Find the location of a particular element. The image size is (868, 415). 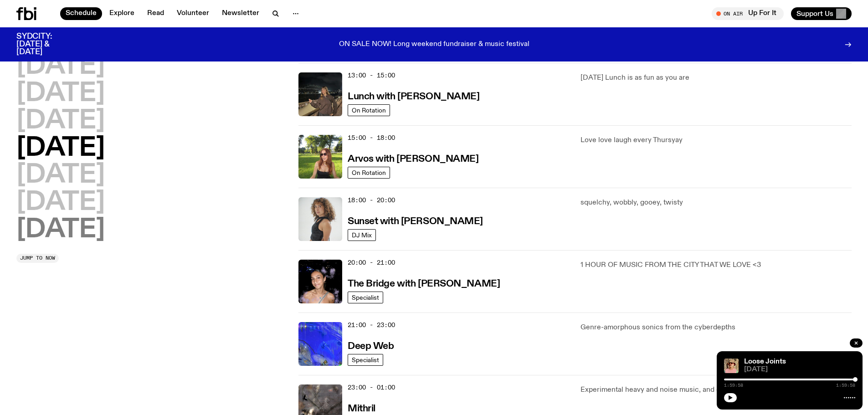

a: Explore is located at coordinates (122, 14).